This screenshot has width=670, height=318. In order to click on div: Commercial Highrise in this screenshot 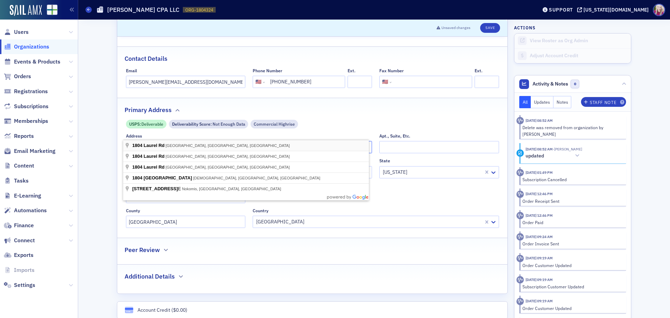, I will do `click(274, 124)`.